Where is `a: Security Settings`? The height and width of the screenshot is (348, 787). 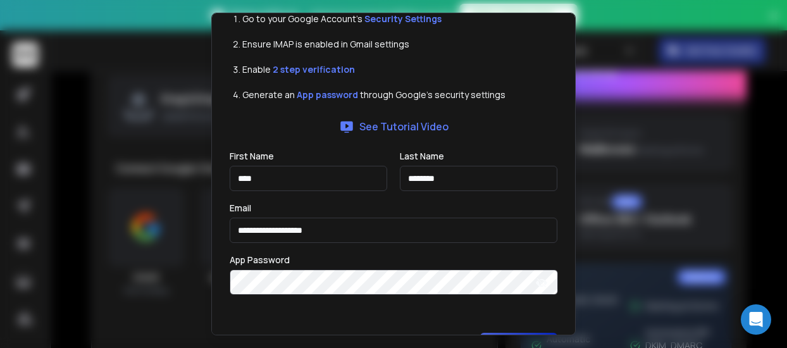 a: Security Settings is located at coordinates (403, 18).